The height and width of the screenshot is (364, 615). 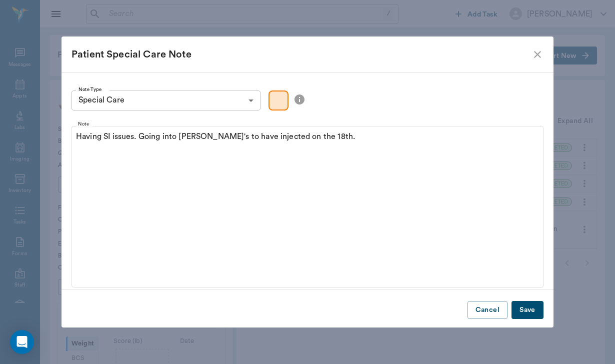 I want to click on button: Cancel, so click(x=488, y=310).